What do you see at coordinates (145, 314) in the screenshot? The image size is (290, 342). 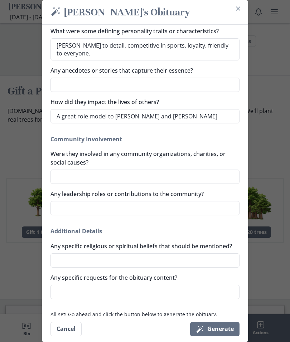 I see `p: All set! Go ahead and click the button below to generate the obituary.` at bounding box center [145, 314].